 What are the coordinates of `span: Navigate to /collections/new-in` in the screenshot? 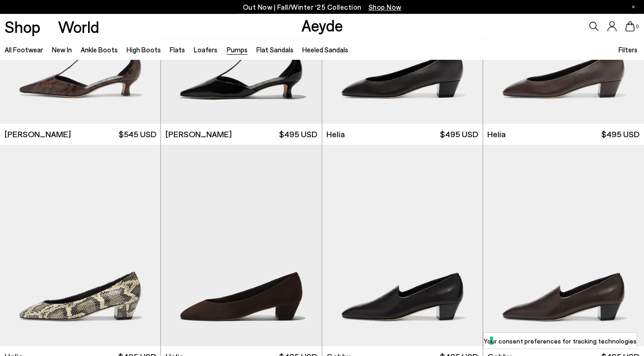 It's located at (385, 7).